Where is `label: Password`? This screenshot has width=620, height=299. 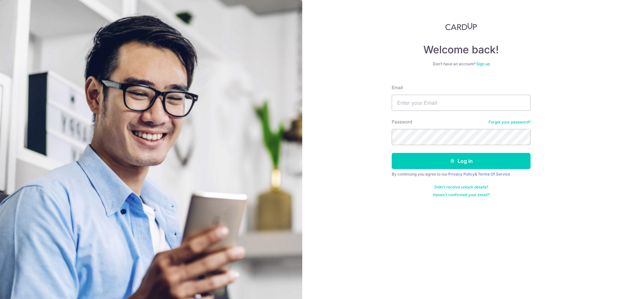 label: Password is located at coordinates (402, 122).